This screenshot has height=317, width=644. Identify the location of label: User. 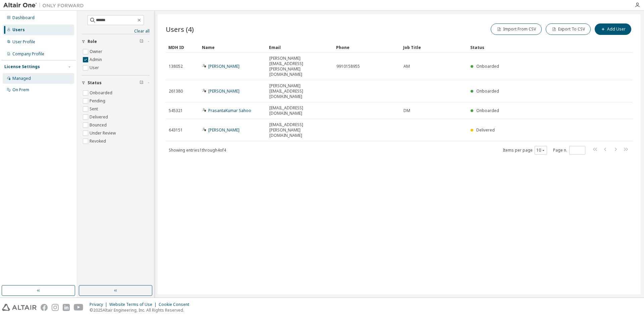
(95, 68).